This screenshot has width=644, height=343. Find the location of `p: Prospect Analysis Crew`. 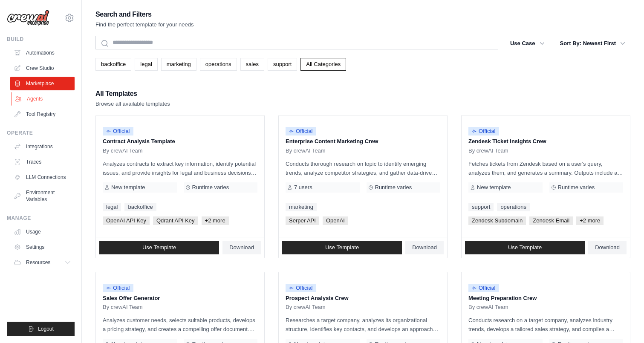

p: Prospect Analysis Crew is located at coordinates (363, 298).